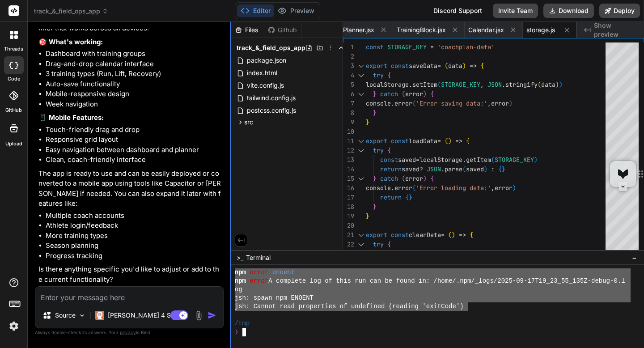  What do you see at coordinates (81, 316) in the screenshot?
I see `img: Pick Models` at bounding box center [81, 316].